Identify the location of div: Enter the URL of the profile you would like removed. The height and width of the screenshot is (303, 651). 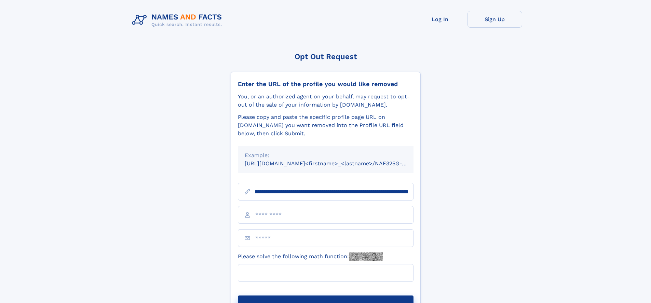
(325, 84).